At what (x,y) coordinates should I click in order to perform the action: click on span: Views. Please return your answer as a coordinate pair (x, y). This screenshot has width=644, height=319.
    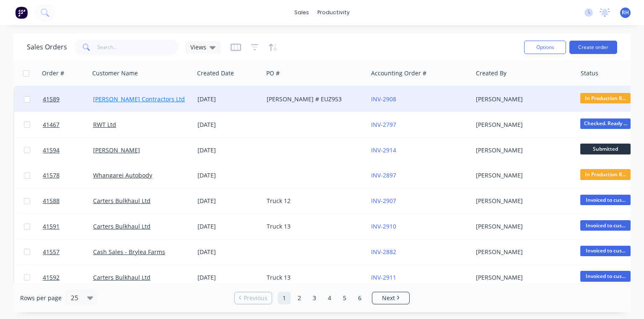
    Looking at the image, I should click on (198, 47).